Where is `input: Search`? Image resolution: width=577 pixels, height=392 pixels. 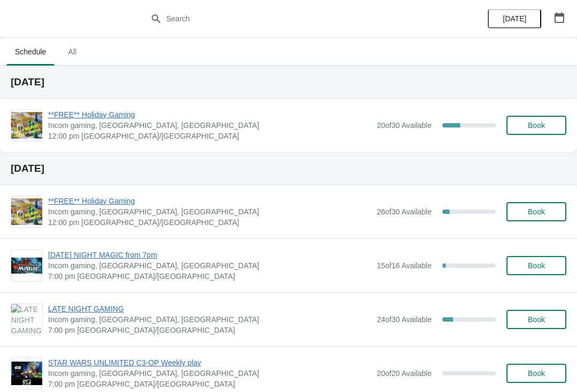
input: Search is located at coordinates (299, 18).